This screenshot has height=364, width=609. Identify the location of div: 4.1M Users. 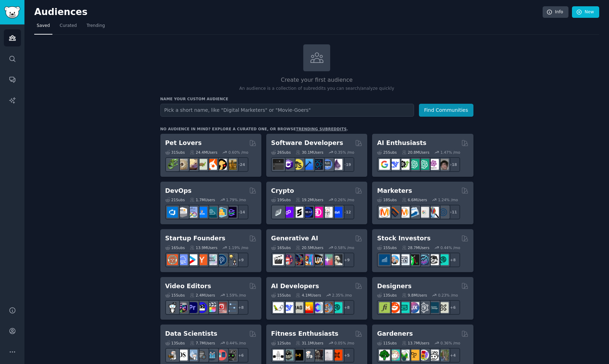
(308, 295).